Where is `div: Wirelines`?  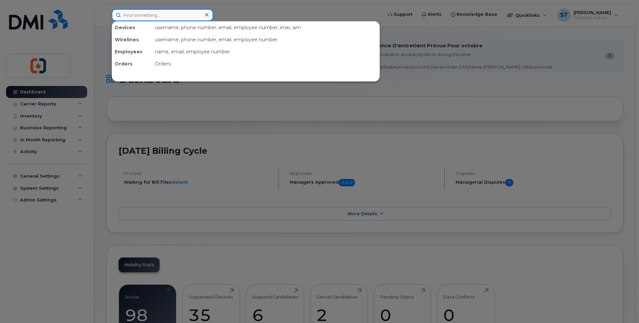
div: Wirelines is located at coordinates (132, 40).